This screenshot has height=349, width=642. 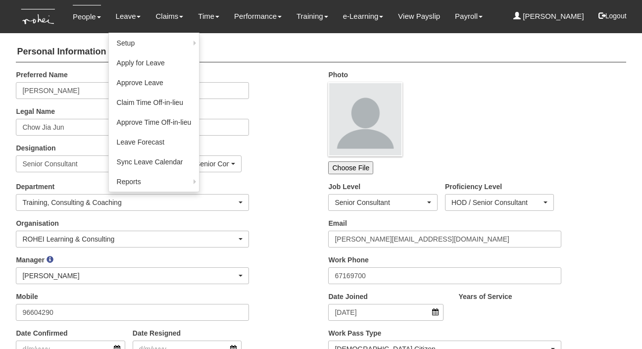 What do you see at coordinates (154, 162) in the screenshot?
I see `a: Sync Leave Calendar` at bounding box center [154, 162].